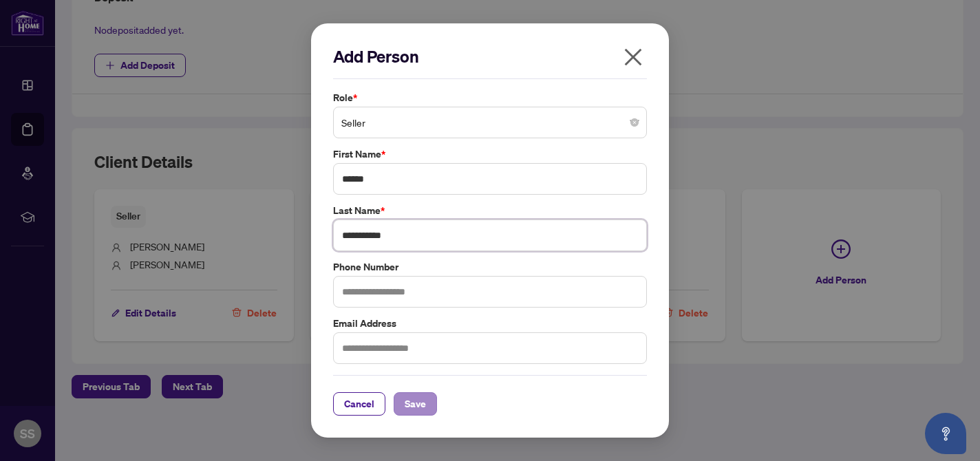 This screenshot has height=461, width=980. I want to click on button: Cancel, so click(359, 404).